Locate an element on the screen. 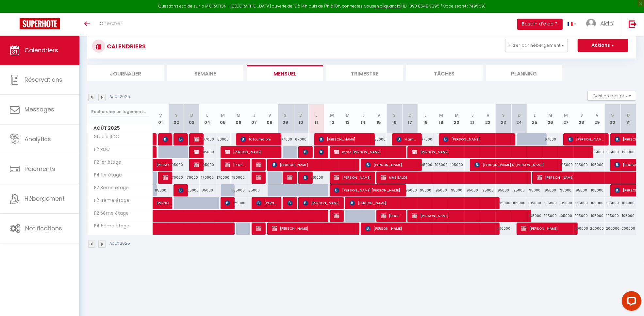 This screenshot has height=316, width=644. p: Août 2025 is located at coordinates (120, 97).